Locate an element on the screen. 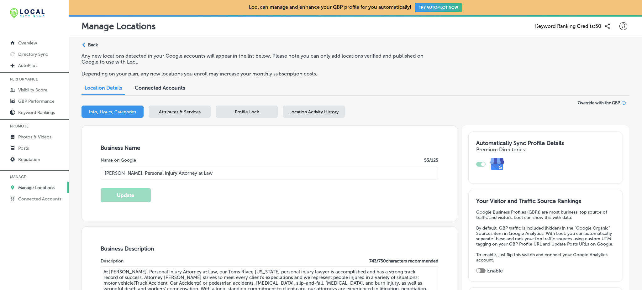  p: Depending on your plan, any new locations you enroll may increase your monthly subscription costs. is located at coordinates (260, 74).